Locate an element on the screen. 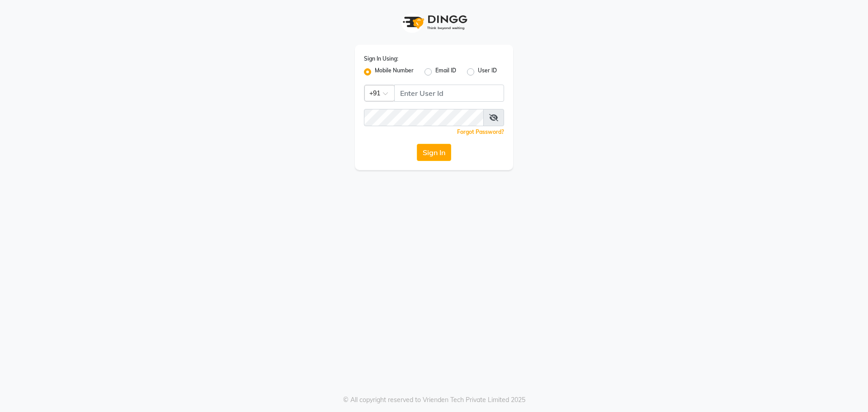 The height and width of the screenshot is (412, 868). label: Mobile Number is located at coordinates (394, 72).